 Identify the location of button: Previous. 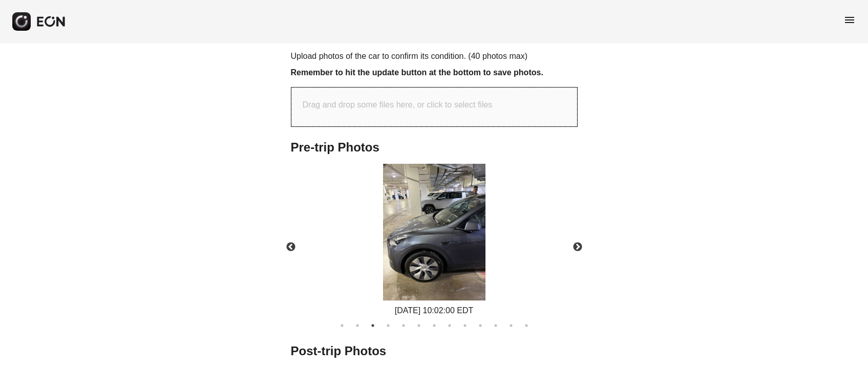
(291, 247).